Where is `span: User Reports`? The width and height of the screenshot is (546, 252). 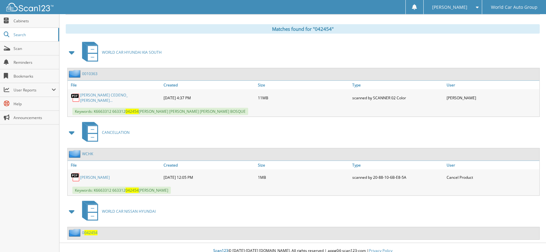
span: User Reports is located at coordinates (32, 90).